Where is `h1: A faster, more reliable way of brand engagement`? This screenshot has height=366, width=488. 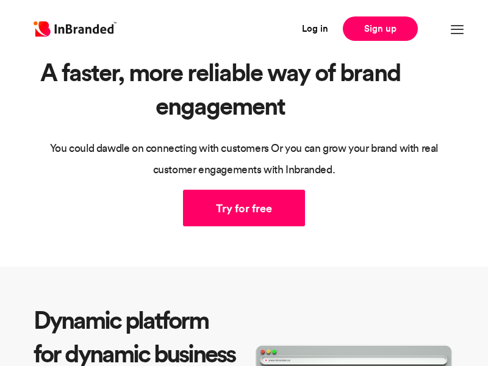 h1: A faster, more reliable way of brand engagement is located at coordinates (244, 89).